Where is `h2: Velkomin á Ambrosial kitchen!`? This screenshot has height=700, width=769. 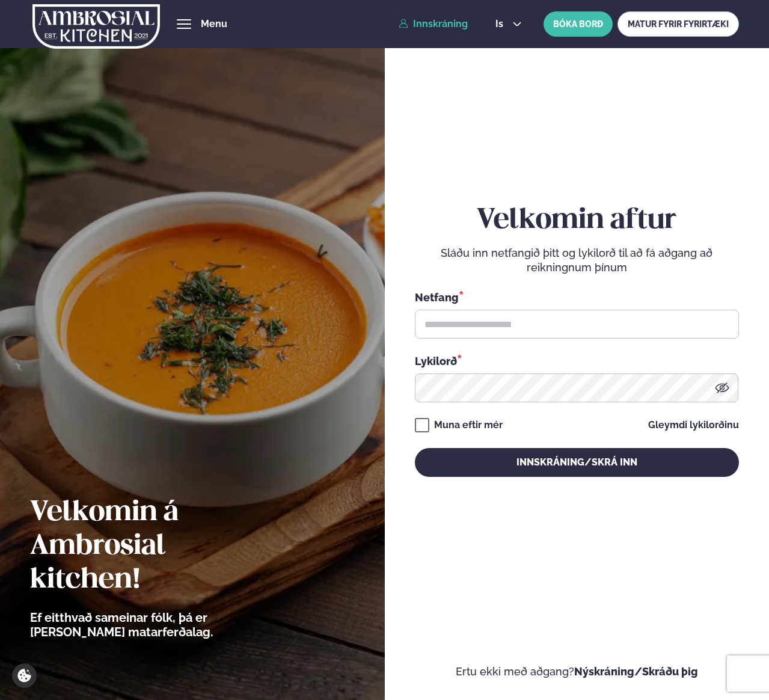 h2: Velkomin á Ambrosial kitchen! is located at coordinates (155, 547).